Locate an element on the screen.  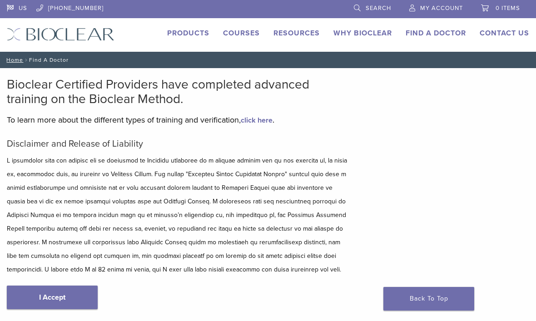
a: Back To Top is located at coordinates (428, 299).